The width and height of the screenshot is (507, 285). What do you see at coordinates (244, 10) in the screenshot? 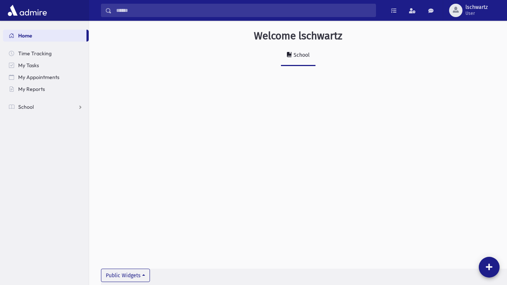
I see `input: Search` at bounding box center [244, 10].